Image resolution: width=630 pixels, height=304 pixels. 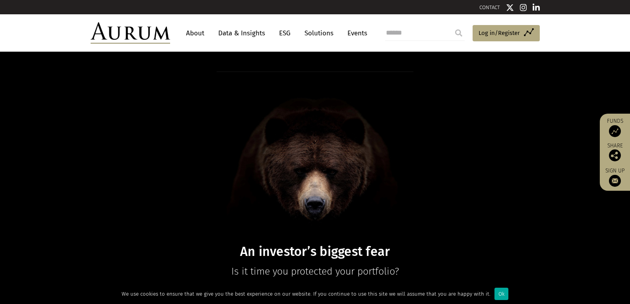 I want to click on img: Sign up to our newsletter, so click(x=615, y=181).